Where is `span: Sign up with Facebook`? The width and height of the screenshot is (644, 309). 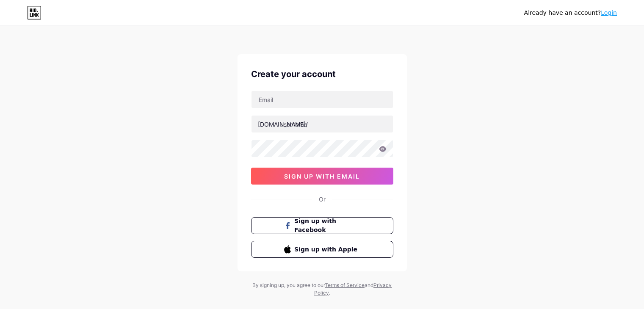
span: Sign up with Facebook is located at coordinates (327, 225).